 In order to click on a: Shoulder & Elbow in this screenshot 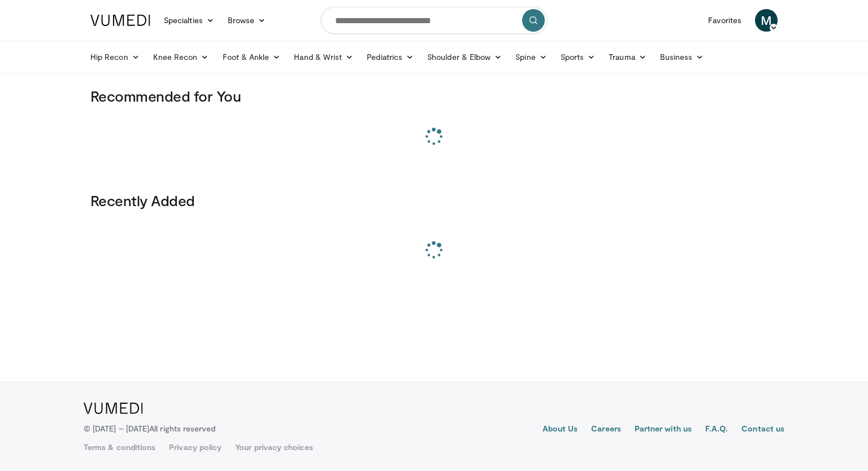, I will do `click(465, 57)`.